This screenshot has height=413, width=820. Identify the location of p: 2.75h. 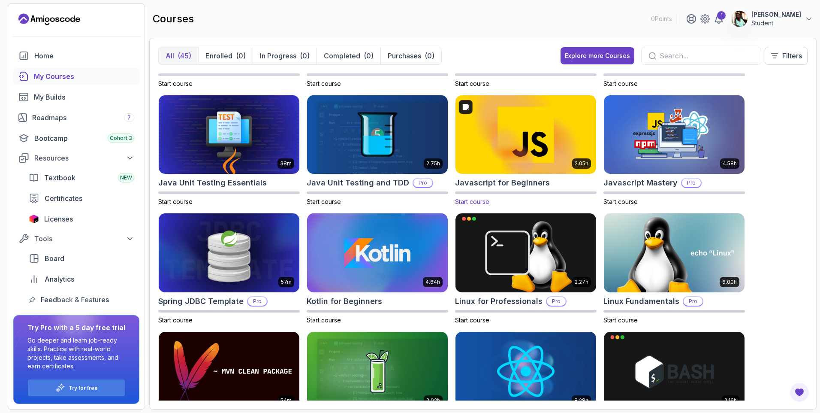
(433, 163).